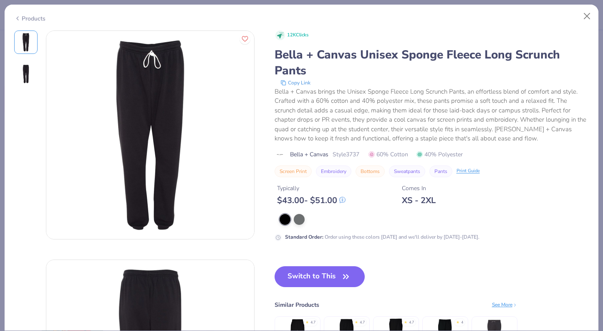 This screenshot has height=331, width=603. Describe the element at coordinates (304, 237) in the screenshot. I see `strong: Standard Order :` at that location.